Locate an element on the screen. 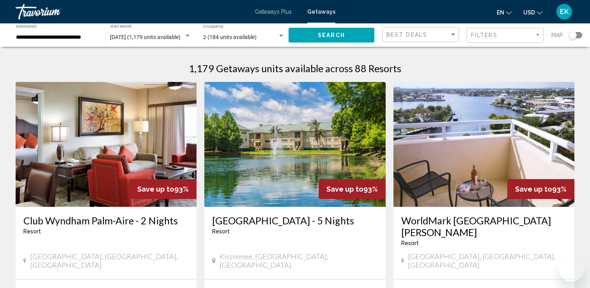 This screenshot has width=590, height=288. button: Filter is located at coordinates (505, 35).